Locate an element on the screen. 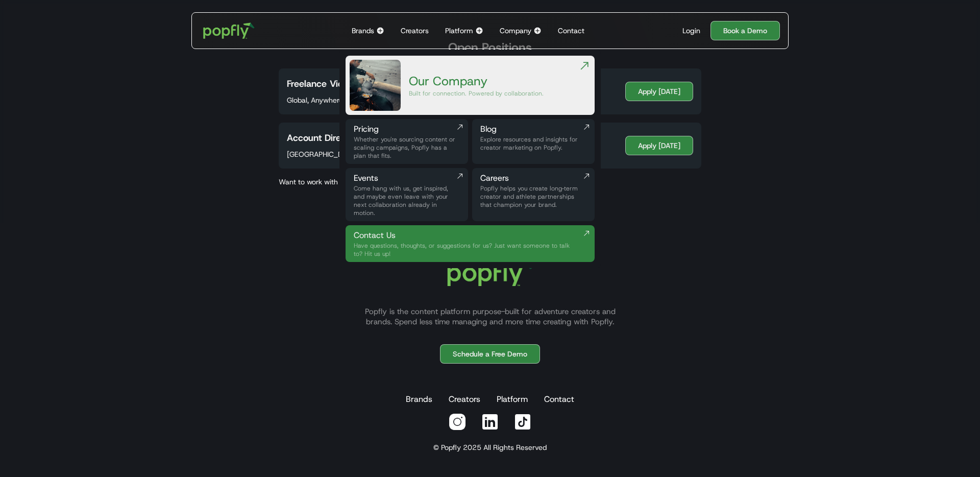 This screenshot has width=980, height=477. a: CareersPopfly helps you create long‑term creator and athlete partnerships that champion your brand. is located at coordinates (533, 194).